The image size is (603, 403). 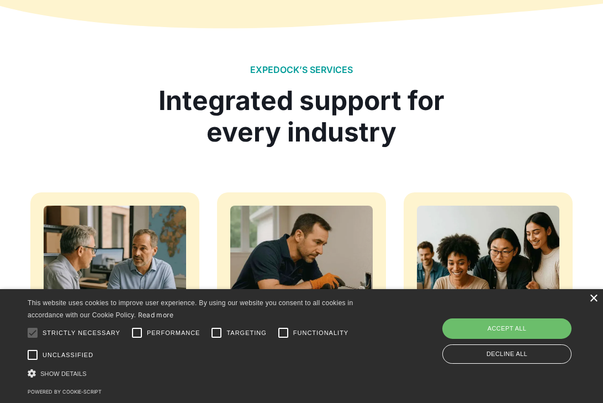 I want to click on div: Chat Widget, so click(x=575, y=376).